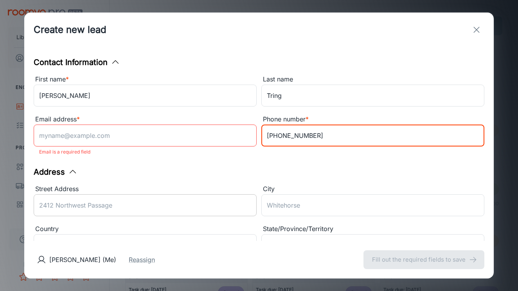  What do you see at coordinates (145, 152) in the screenshot?
I see `p: Email is a required field` at bounding box center [145, 152].